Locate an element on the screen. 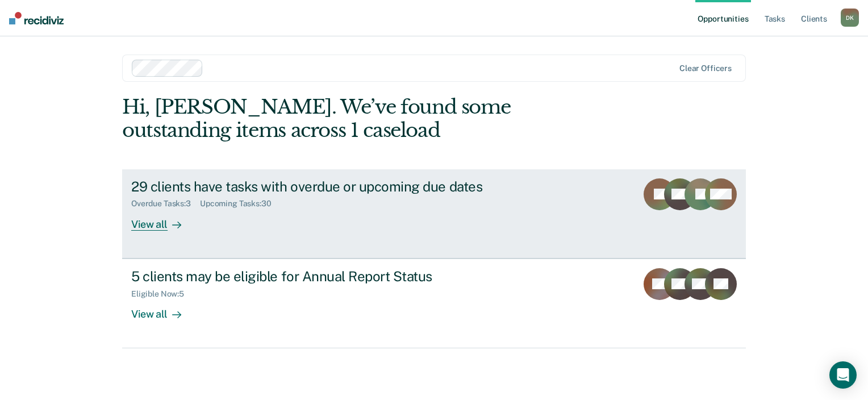  a: 29 clients have tasks with overdue or upcoming due datesOverdue Tasks:3Upcoming Tasks:30View all is located at coordinates (434, 214).